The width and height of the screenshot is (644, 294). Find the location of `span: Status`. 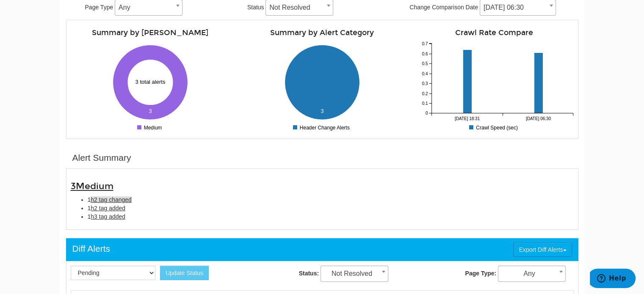

span: Status is located at coordinates (256, 7).